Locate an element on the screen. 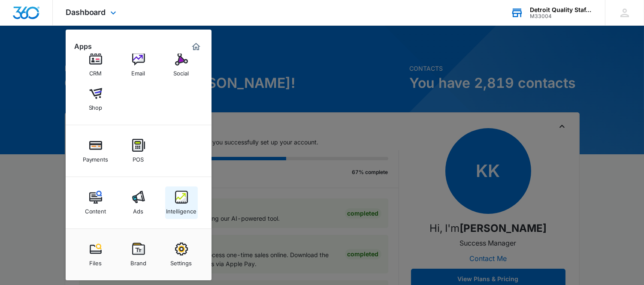  div: account name is located at coordinates (561, 10).